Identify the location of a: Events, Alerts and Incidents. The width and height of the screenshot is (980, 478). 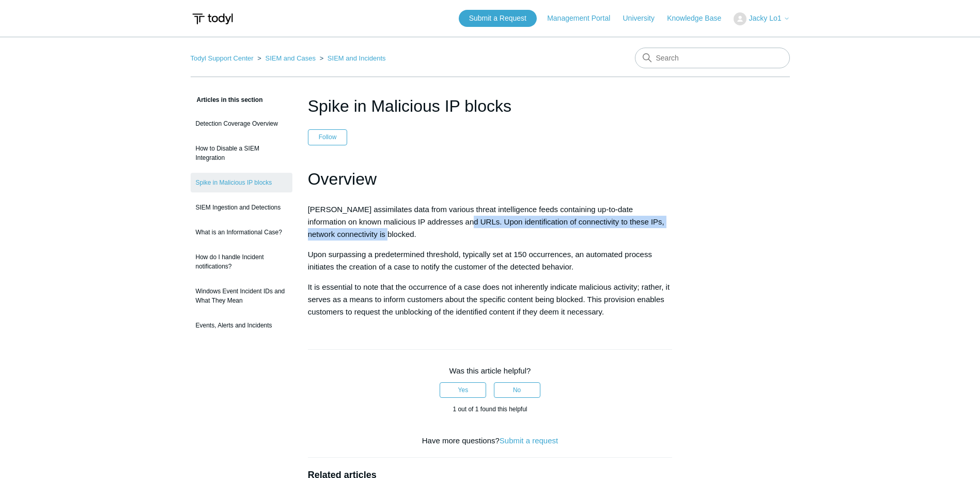
(241, 326).